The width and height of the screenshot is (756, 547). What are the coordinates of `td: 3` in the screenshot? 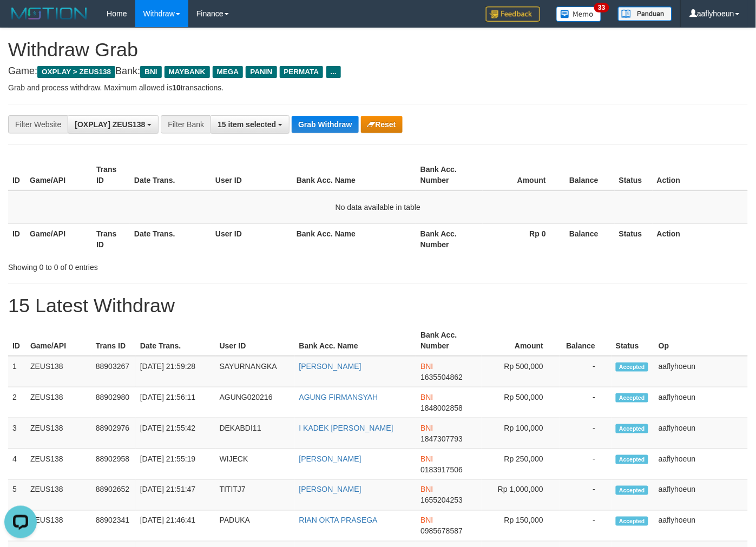 It's located at (16, 433).